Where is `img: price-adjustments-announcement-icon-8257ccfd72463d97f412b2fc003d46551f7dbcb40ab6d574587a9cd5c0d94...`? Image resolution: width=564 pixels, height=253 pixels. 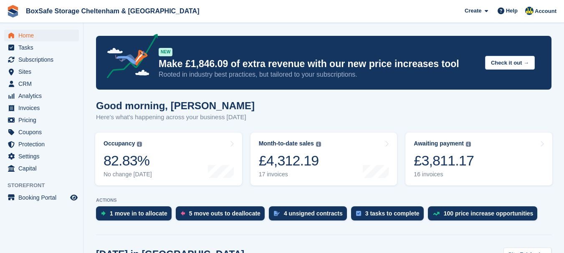
img: price-adjustments-announcement-icon-8257ccfd72463d97f412b2fc003d46551f7dbcb40ab6d574587a9cd5c0d94... is located at coordinates (129, 58).